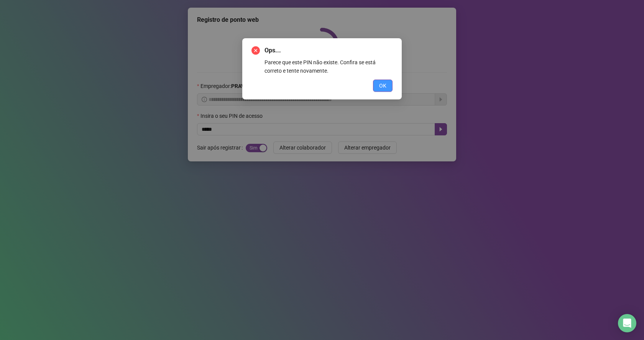 Image resolution: width=644 pixels, height=340 pixels. I want to click on span: close-circle, so click(255, 50).